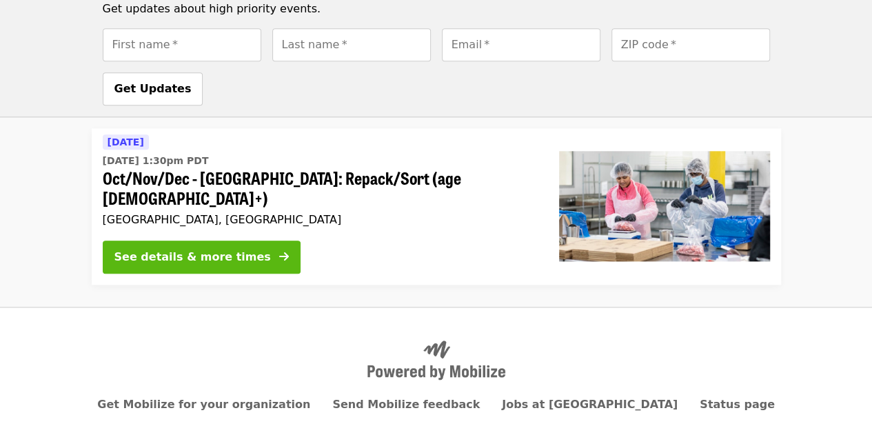 The width and height of the screenshot is (872, 435). I want to click on nav: Primary footer navigation, so click(436, 405).